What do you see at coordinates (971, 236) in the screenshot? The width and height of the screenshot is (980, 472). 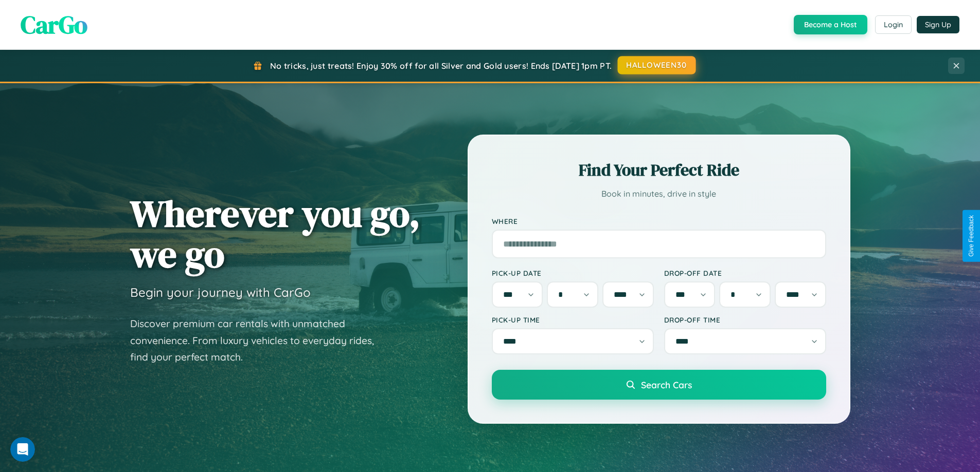 I see `div: Give Feedback` at bounding box center [971, 236].